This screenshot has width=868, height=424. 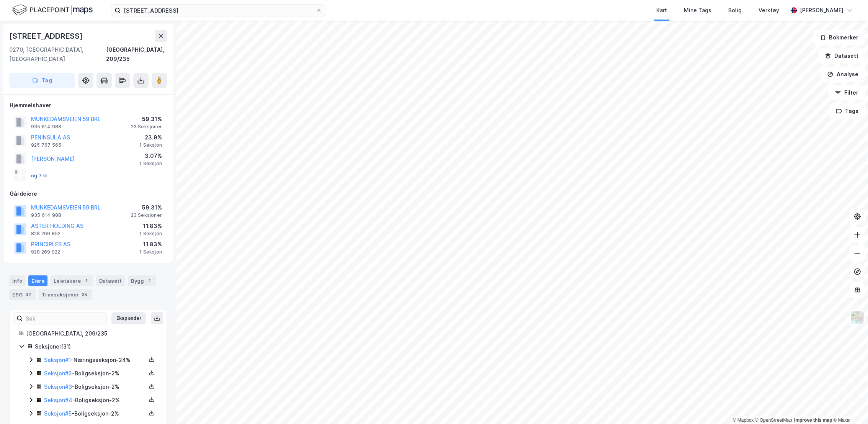 I want to click on div: Kontrollprogram for chat, so click(x=849, y=406).